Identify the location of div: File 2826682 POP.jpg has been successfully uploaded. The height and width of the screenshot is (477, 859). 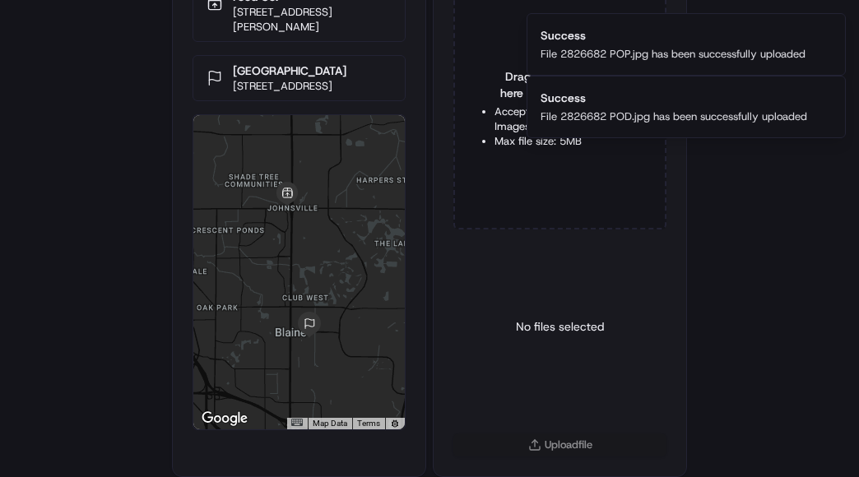
(673, 54).